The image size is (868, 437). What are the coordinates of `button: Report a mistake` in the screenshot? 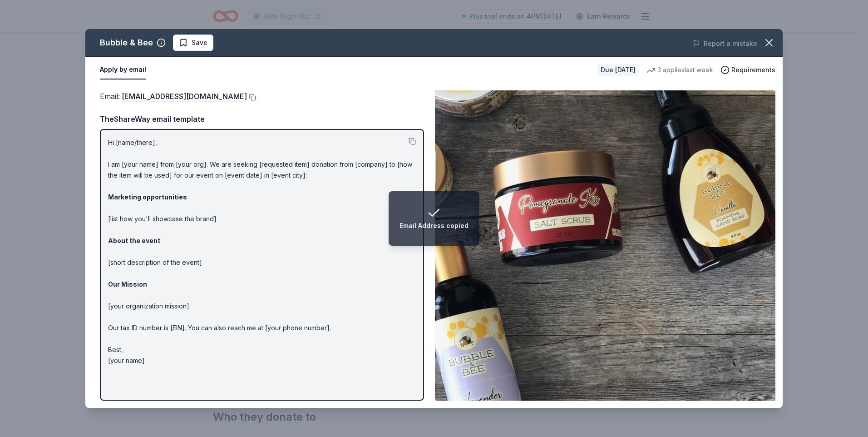 It's located at (725, 44).